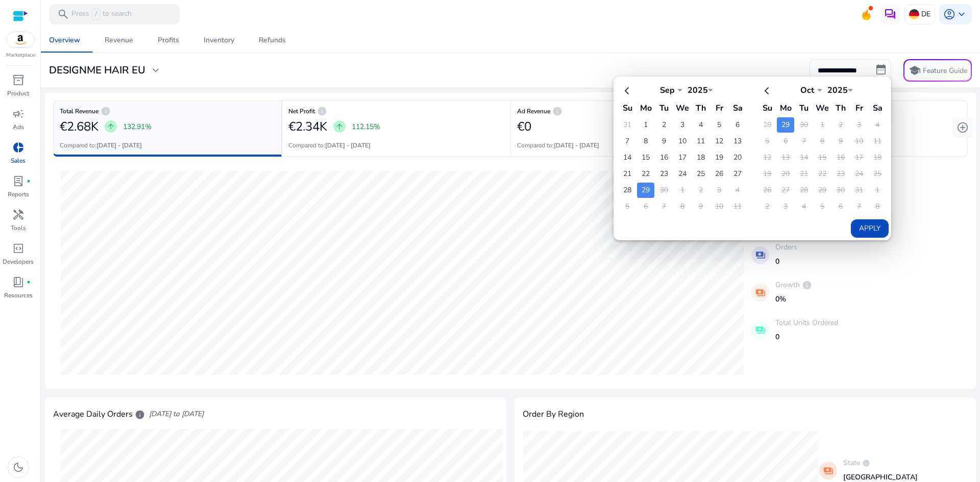 This screenshot has width=980, height=482. I want to click on div: Refunds, so click(272, 40).